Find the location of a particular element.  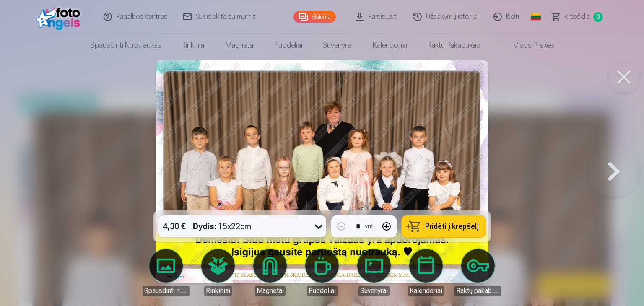

div: 4,30 € is located at coordinates (174, 227).